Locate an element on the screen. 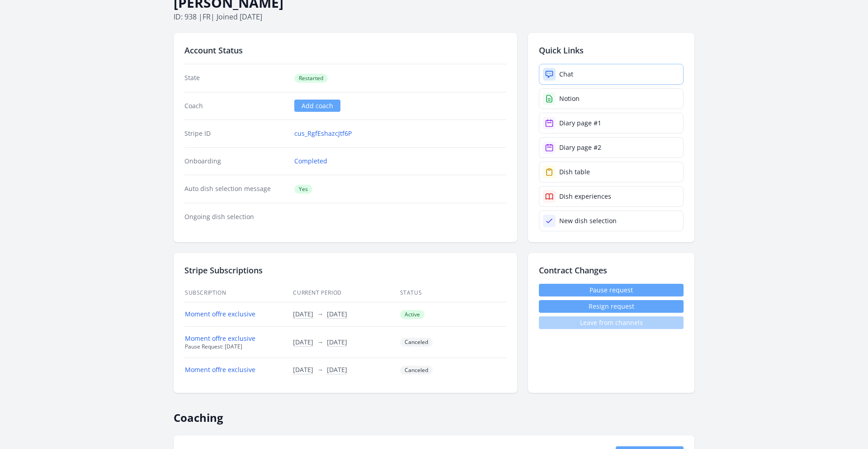 The height and width of the screenshot is (449, 868). th: Subscription is located at coordinates (238, 292).